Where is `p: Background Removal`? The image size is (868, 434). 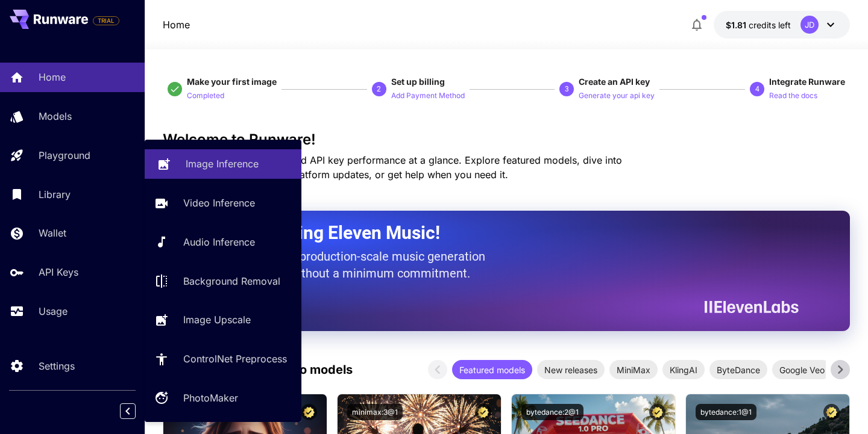 p: Background Removal is located at coordinates (232, 281).